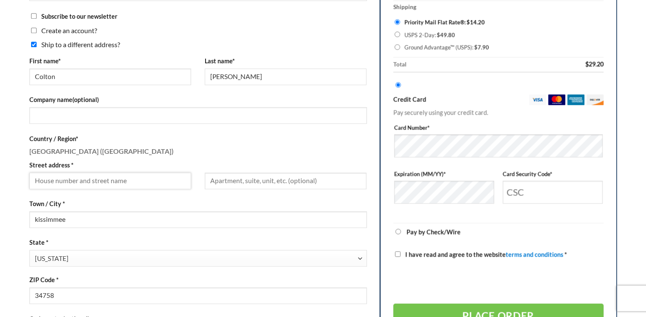 The height and width of the screenshot is (317, 646). Describe the element at coordinates (445, 34) in the screenshot. I see `bdi: 49.80` at that location.